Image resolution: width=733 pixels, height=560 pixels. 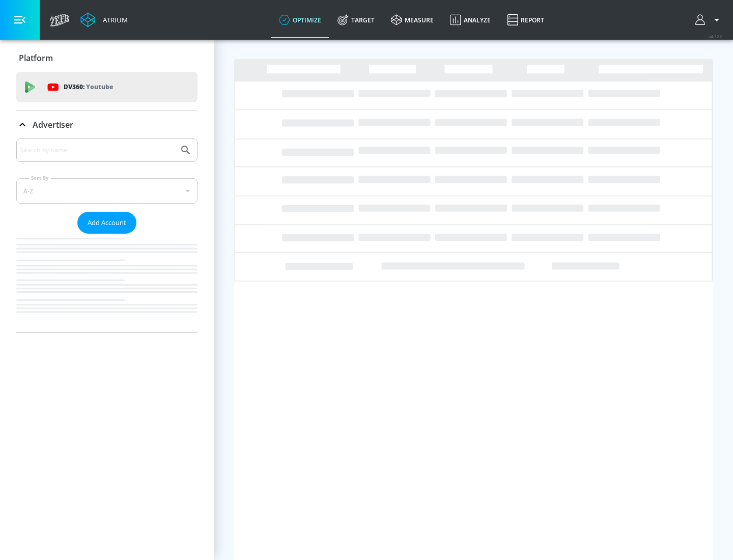 I want to click on a: Report, so click(x=526, y=20).